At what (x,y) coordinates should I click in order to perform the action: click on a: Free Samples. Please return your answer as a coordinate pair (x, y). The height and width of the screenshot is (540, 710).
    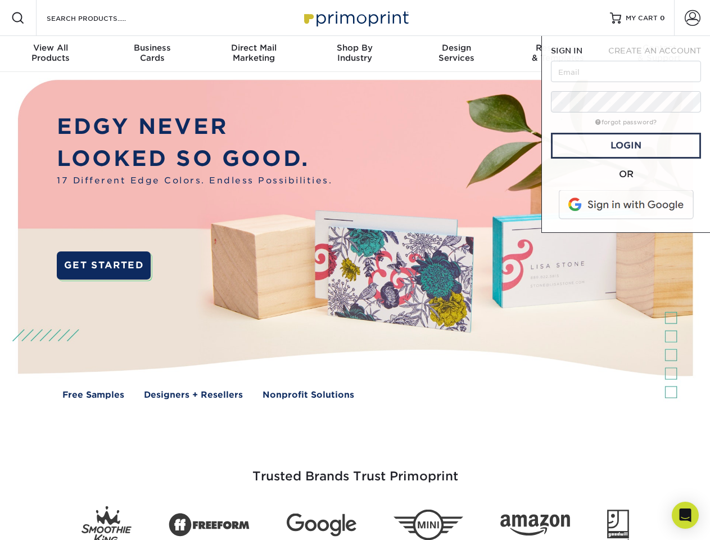
    Looking at the image, I should click on (93, 395).